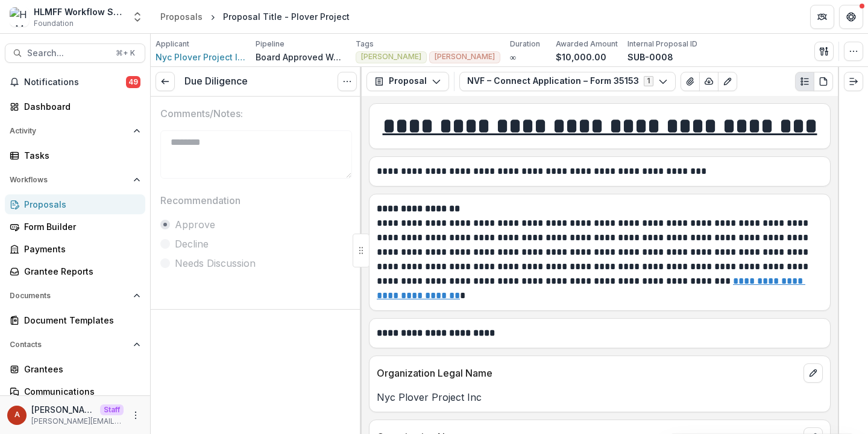 This screenshot has width=868, height=434. I want to click on span: Activity, so click(69, 131).